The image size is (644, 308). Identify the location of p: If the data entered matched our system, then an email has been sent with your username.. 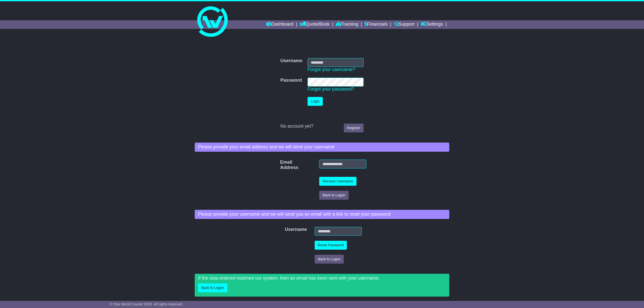
(322, 278).